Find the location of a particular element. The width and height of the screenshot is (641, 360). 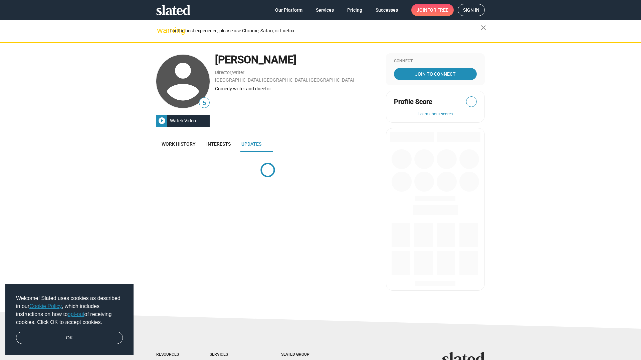

button: Watch Video is located at coordinates (183, 121).